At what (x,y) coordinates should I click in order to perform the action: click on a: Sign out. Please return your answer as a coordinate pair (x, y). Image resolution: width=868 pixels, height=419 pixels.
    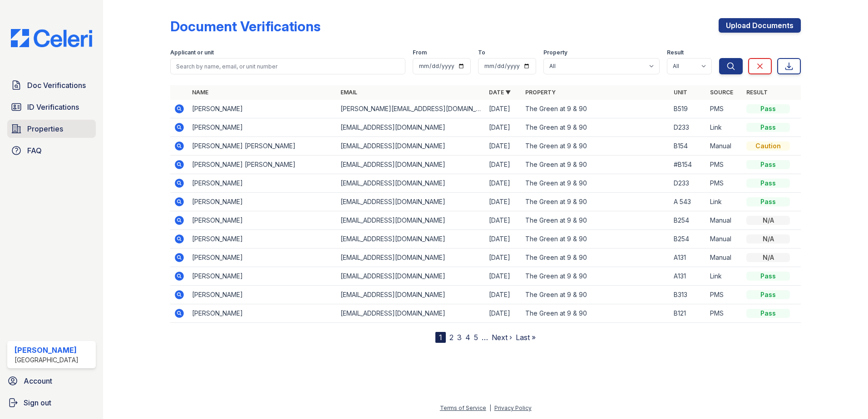
    Looking at the image, I should click on (51, 403).